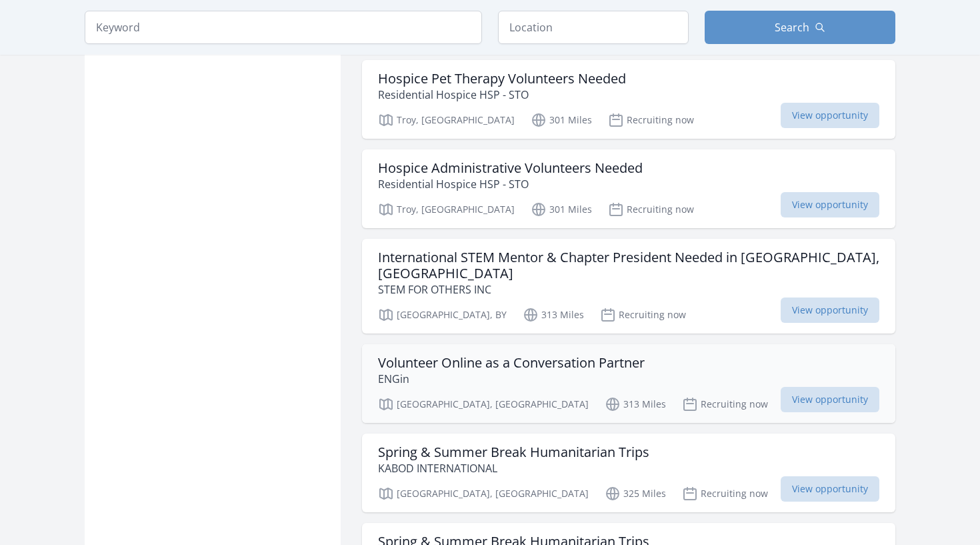 The height and width of the screenshot is (545, 980). Describe the element at coordinates (636, 493) in the screenshot. I see `p: 325 Miles` at that location.